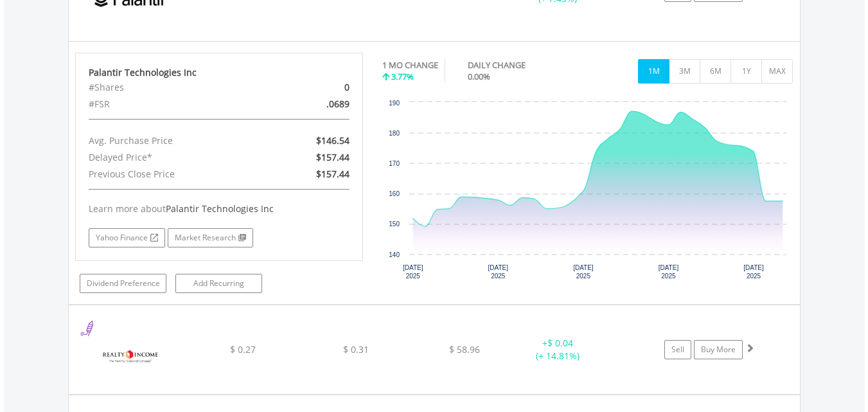 The height and width of the screenshot is (412, 868). Describe the element at coordinates (312, 104) in the screenshot. I see `div: .0689` at that location.